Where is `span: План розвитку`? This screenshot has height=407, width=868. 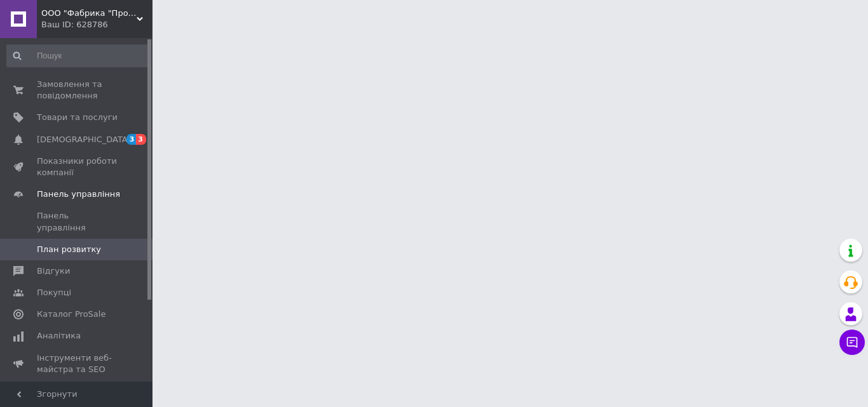 span: План розвитку is located at coordinates (69, 250).